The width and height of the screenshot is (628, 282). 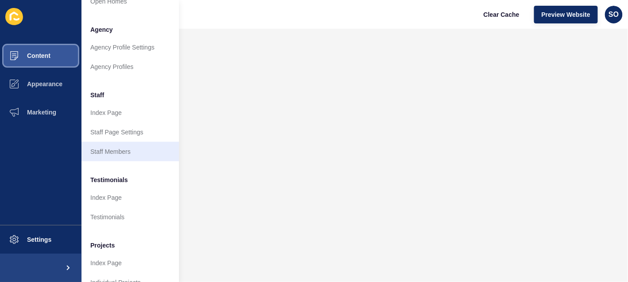 What do you see at coordinates (613, 15) in the screenshot?
I see `span: SO` at bounding box center [613, 15].